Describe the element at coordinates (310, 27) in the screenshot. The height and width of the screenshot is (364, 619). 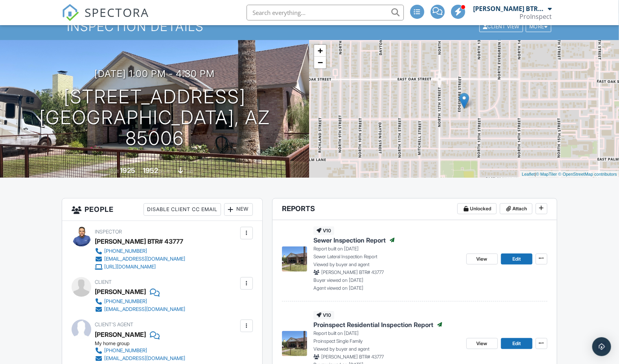
I see `h1: Inspection Details` at that location.